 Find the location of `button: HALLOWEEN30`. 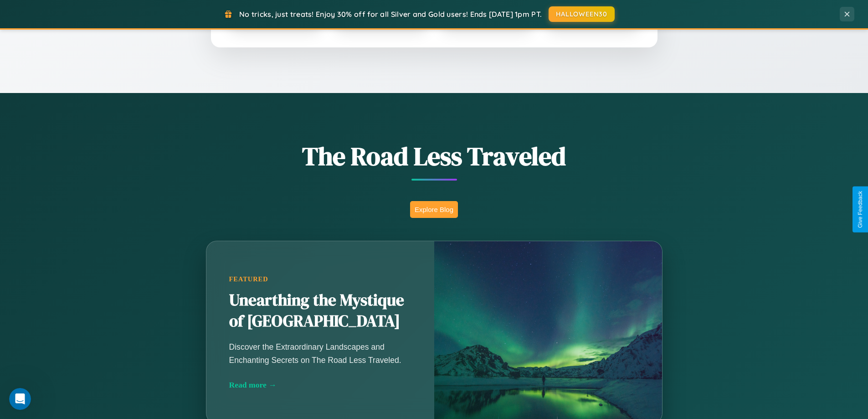

button: HALLOWEEN30 is located at coordinates (582, 14).